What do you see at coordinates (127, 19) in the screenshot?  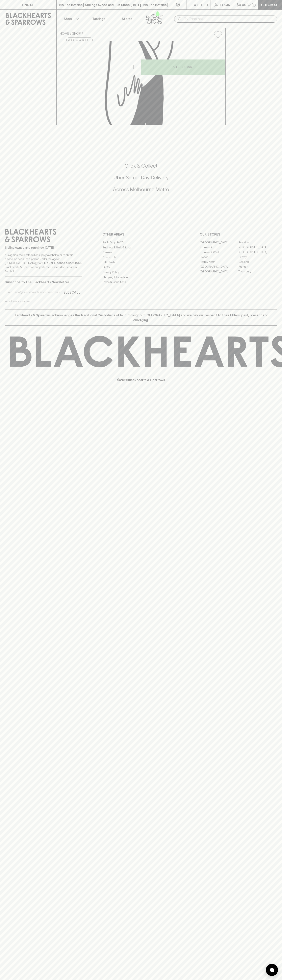 I see `p: Stores` at bounding box center [127, 19].